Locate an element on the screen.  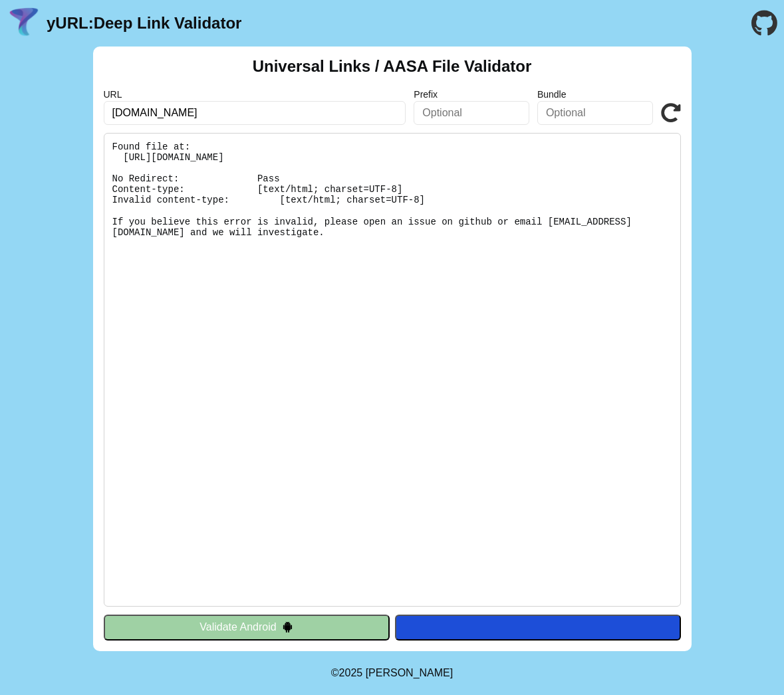
h2: Universal Links / AASA File Validator is located at coordinates (392, 66).